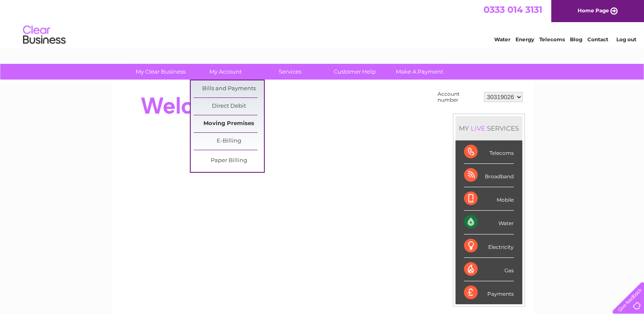 The image size is (644, 314). I want to click on a: Telecoms, so click(552, 39).